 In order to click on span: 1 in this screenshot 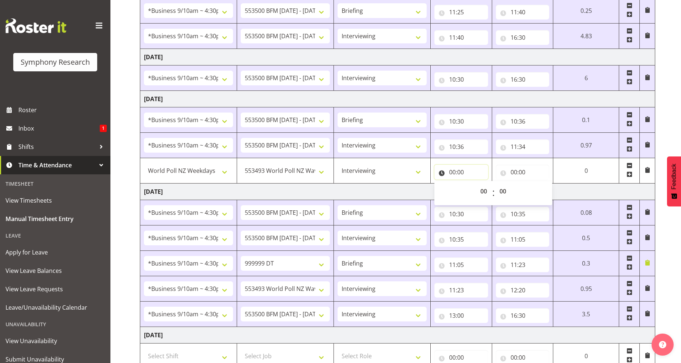, I will do `click(103, 128)`.